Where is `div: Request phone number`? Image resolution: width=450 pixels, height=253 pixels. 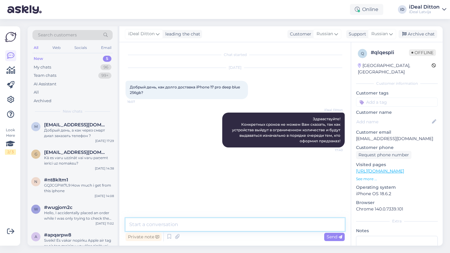 div: Request phone number is located at coordinates (384, 155).